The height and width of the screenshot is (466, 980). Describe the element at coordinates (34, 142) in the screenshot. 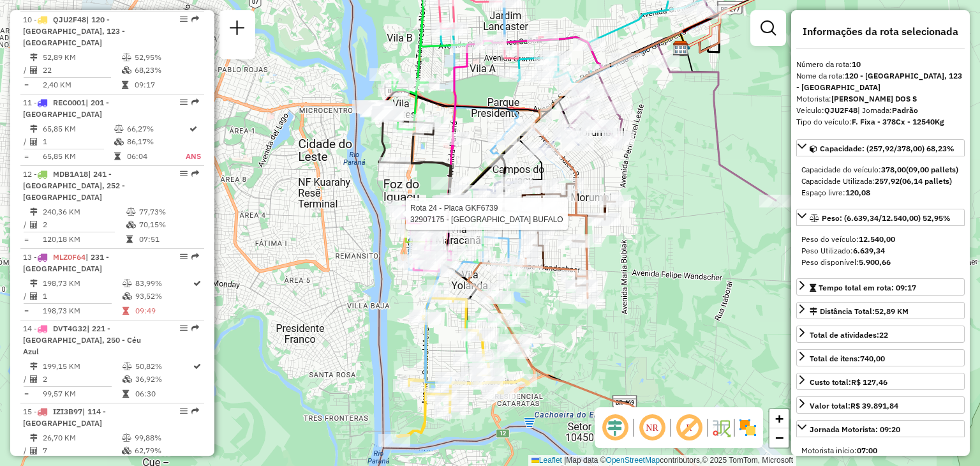

I see `i: Total de Atividades` at that location.